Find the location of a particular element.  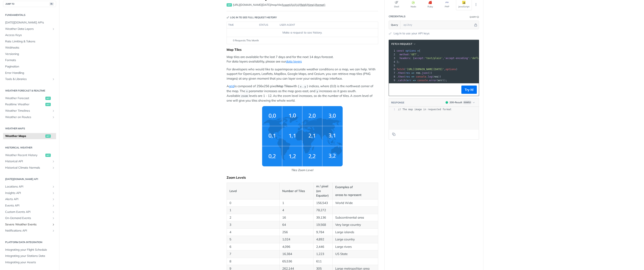

span: zoom is located at coordinates (245, 96).